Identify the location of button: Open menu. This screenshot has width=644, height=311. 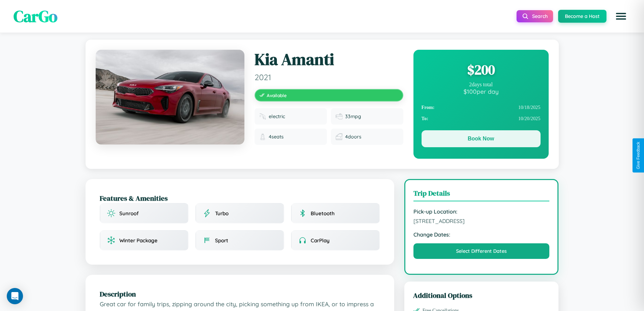
(621, 16).